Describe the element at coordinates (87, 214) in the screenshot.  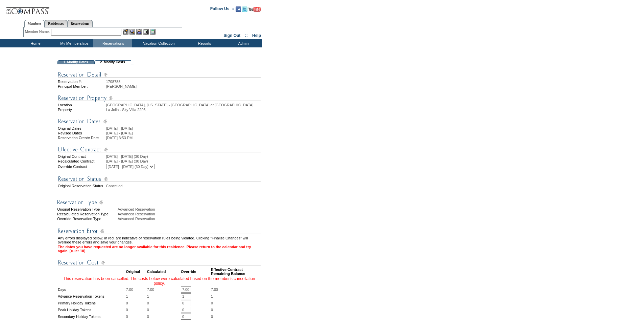
I see `div: Recalculated Reservation Type` at that location.